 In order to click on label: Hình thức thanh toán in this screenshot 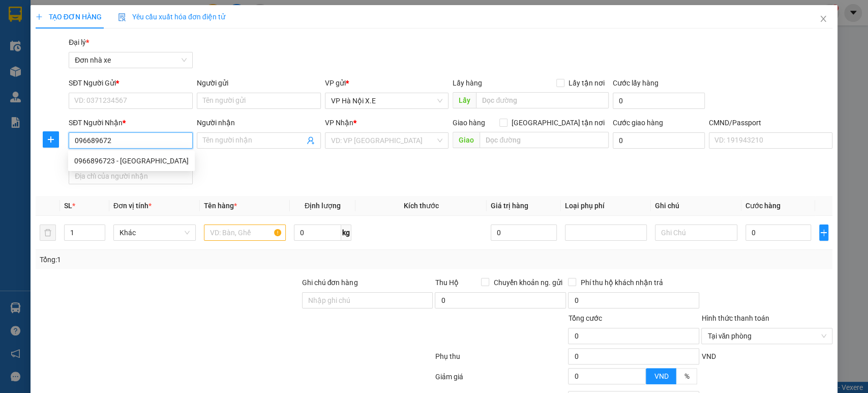, I will do `click(735, 317)`.